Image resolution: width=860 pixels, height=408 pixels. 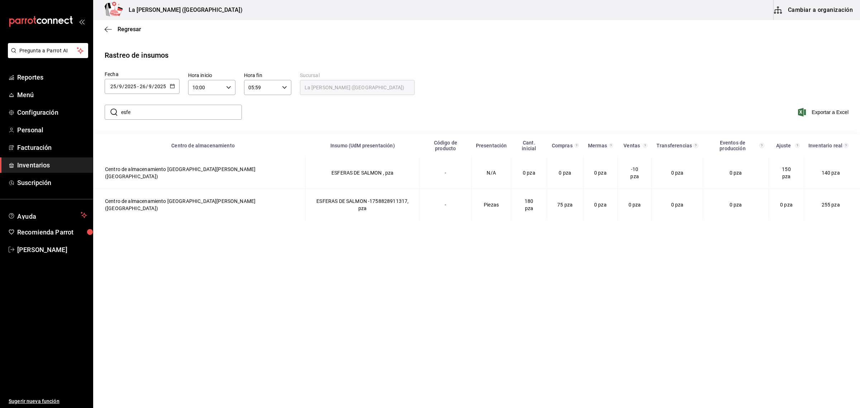 What do you see at coordinates (831, 205) in the screenshot?
I see `span: 255 pza` at bounding box center [831, 205].